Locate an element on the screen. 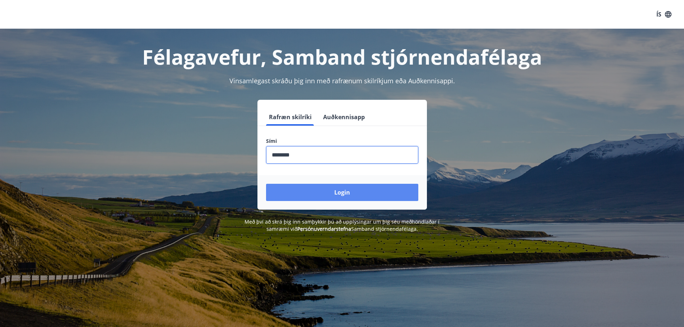 The image size is (684, 327). button: Login is located at coordinates (342, 192).